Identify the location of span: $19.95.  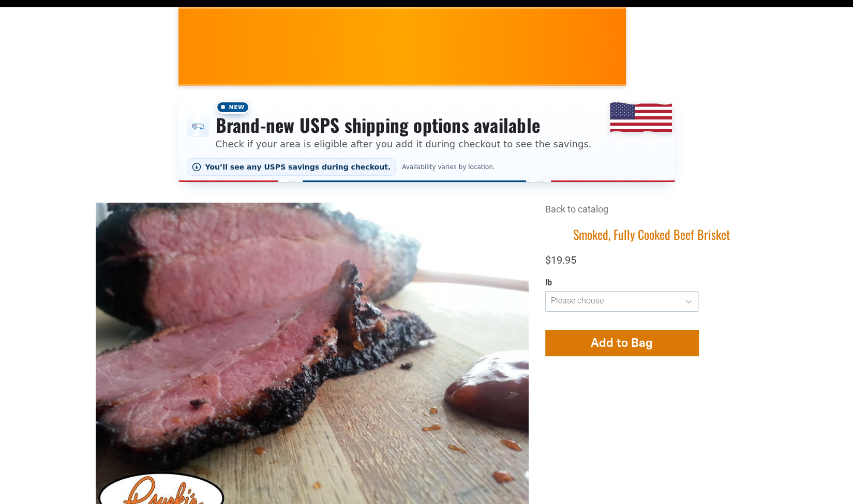
(561, 260).